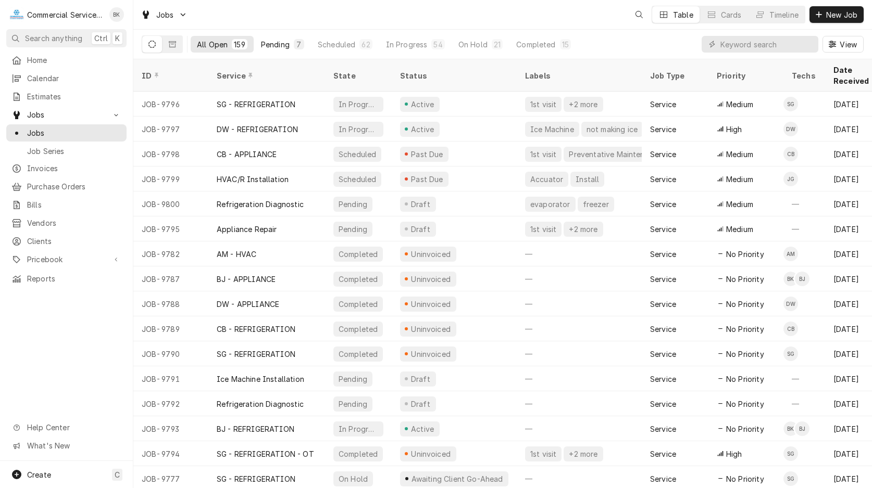 The height and width of the screenshot is (488, 872). Describe the element at coordinates (171, 329) in the screenshot. I see `div: JOB-9789` at that location.